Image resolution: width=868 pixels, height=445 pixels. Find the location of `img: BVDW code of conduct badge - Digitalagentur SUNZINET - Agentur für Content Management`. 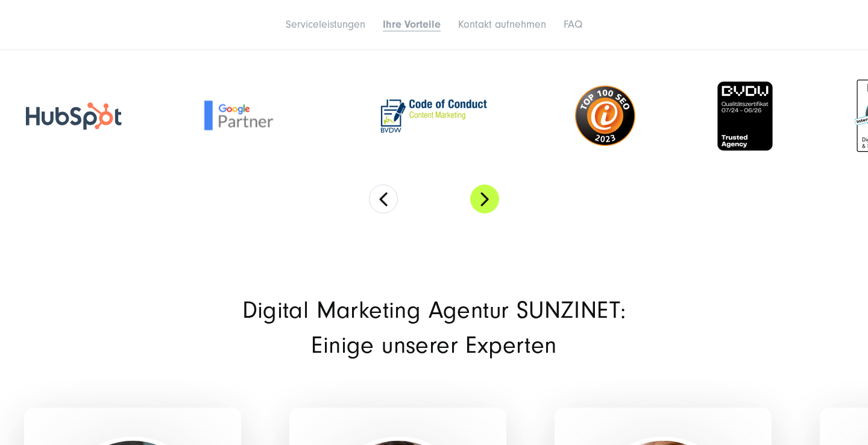

img: BVDW code of conduct badge - Digitalagentur SUNZINET - Agentur für Content Management is located at coordinates (434, 116).